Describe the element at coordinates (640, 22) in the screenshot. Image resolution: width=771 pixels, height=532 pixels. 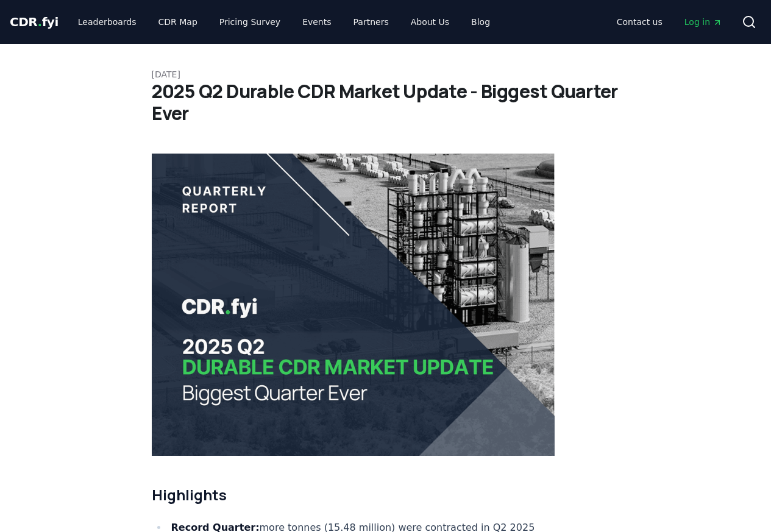
I see `a: Contact us` at that location.